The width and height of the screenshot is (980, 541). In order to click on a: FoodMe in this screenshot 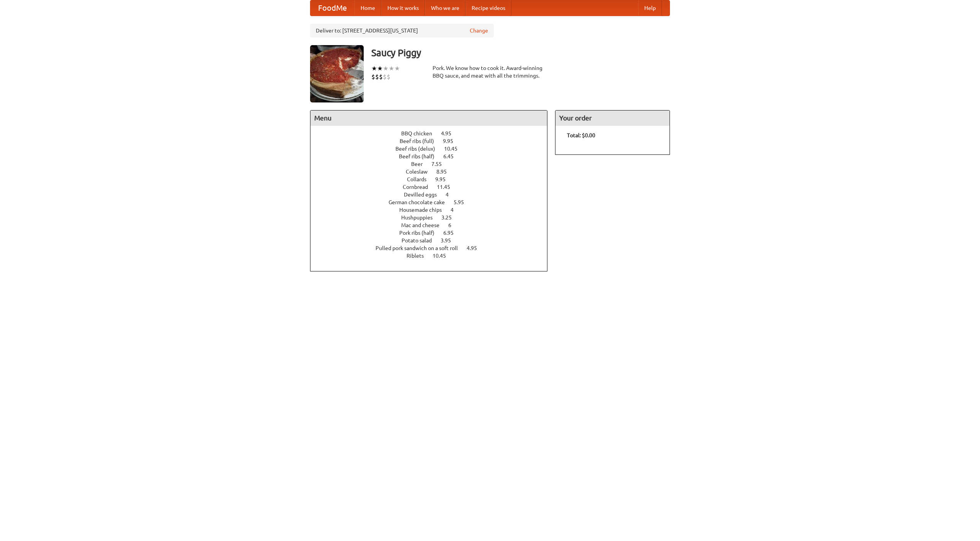, I will do `click(332, 8)`.